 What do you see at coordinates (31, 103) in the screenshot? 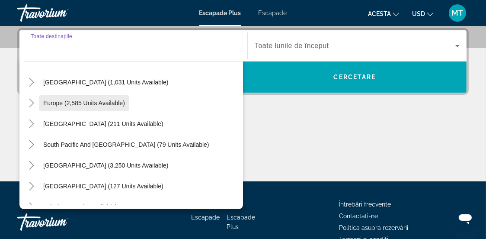
I see `button: Toggle Europe (2,585 units available)` at bounding box center [31, 103].